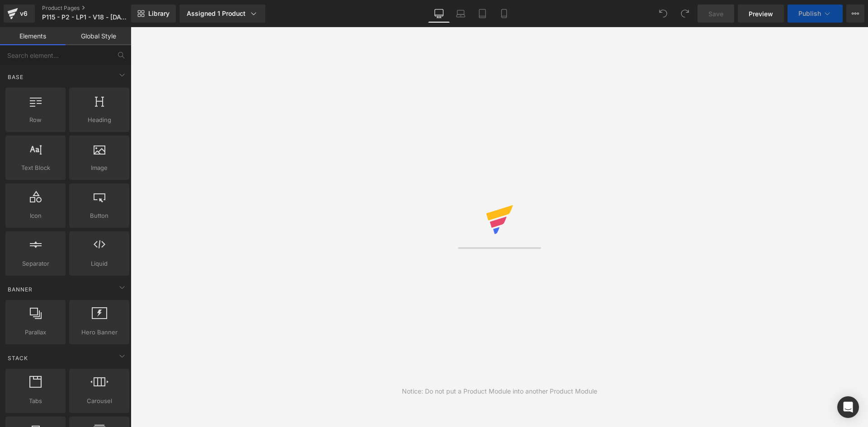 The height and width of the screenshot is (427, 868). What do you see at coordinates (93, 8) in the screenshot?
I see `a: Product Pages` at bounding box center [93, 8].